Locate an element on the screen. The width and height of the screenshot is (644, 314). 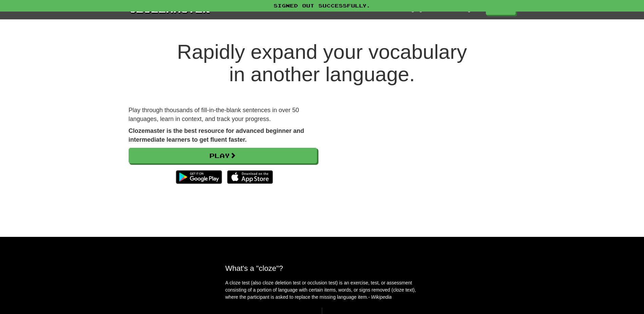
img: Download_on_the_App_Store_Badge_US-UK_135x40-25178aeef6eb6b83b96f5f2d004eda3bffbb37122de64afbaef7... is located at coordinates (250, 177).